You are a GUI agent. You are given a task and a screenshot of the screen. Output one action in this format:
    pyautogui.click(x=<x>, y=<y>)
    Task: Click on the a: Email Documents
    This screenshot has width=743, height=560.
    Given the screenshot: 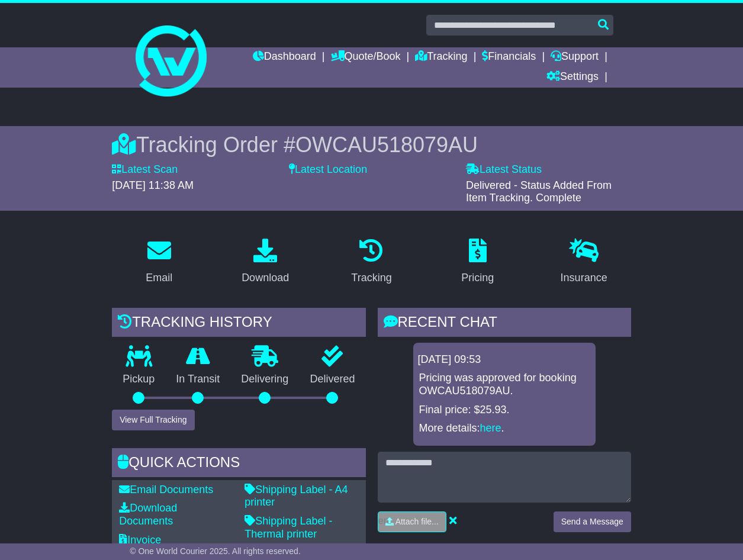 What is the action you would take?
    pyautogui.click(x=165, y=489)
    